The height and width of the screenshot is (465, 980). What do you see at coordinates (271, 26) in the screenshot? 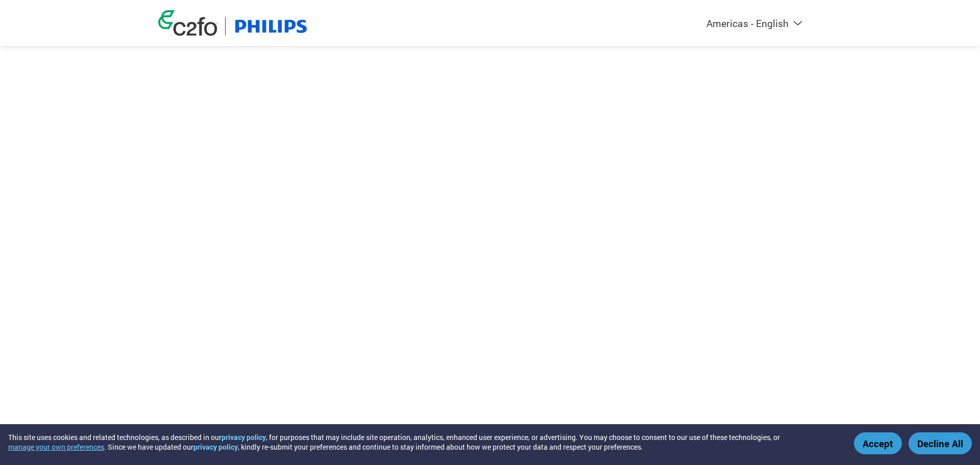
I see `img: Philips` at bounding box center [271, 26].